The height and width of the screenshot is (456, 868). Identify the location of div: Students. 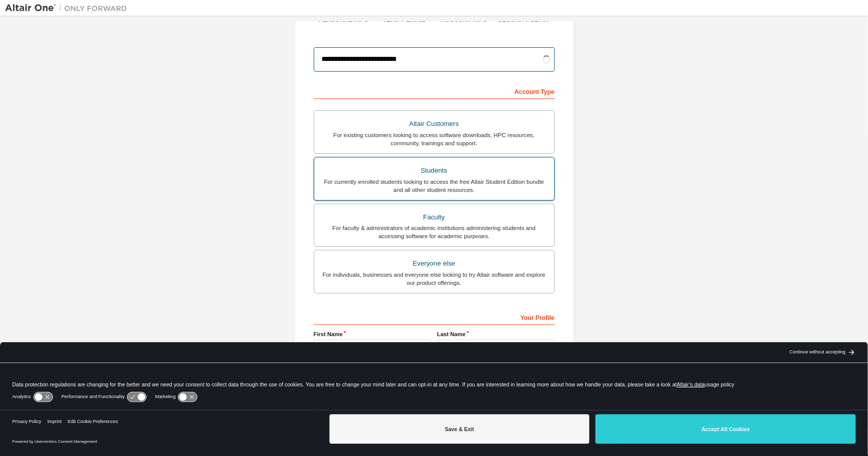
(434, 171).